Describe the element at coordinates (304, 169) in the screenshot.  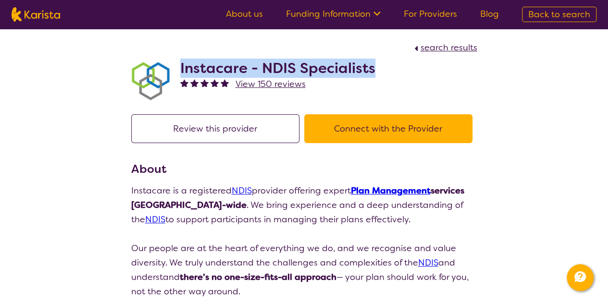
I see `h3: About` at that location.